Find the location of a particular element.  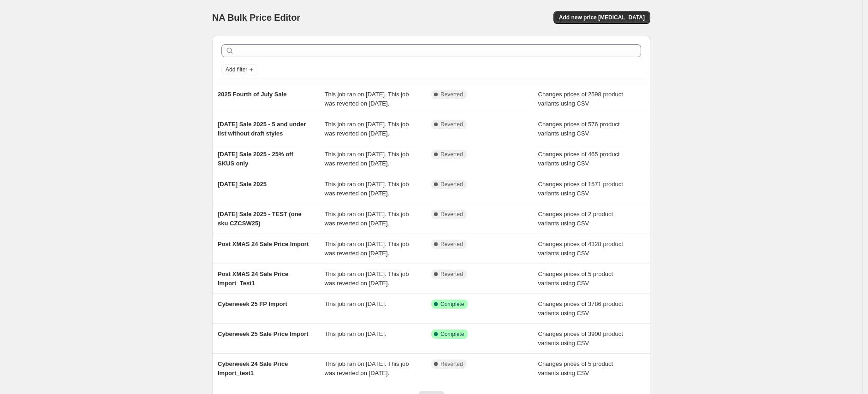

span: Cyberweek 25 FP Import is located at coordinates (253, 304).